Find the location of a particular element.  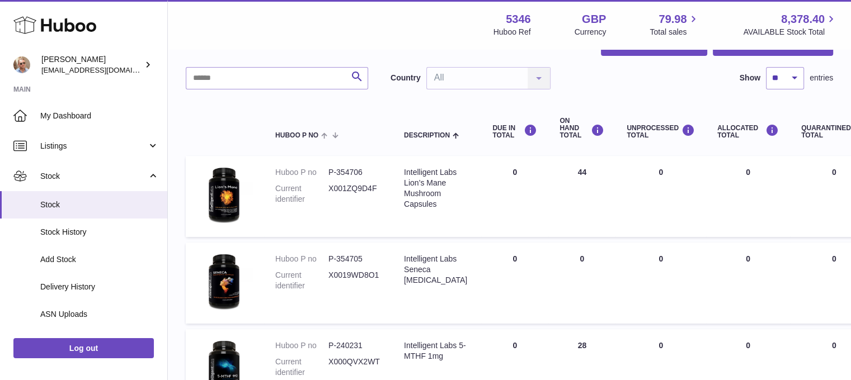

a: Log out is located at coordinates (83, 349).